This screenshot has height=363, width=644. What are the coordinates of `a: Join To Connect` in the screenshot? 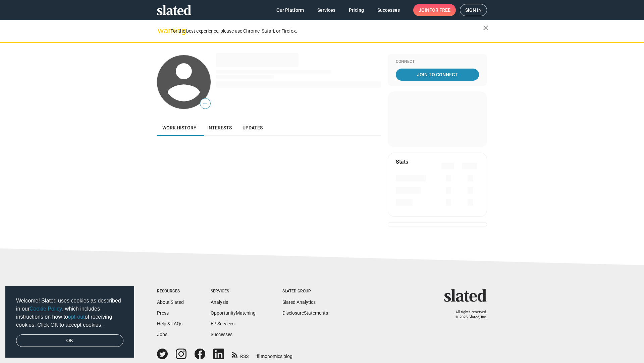 It's located at (437, 74).